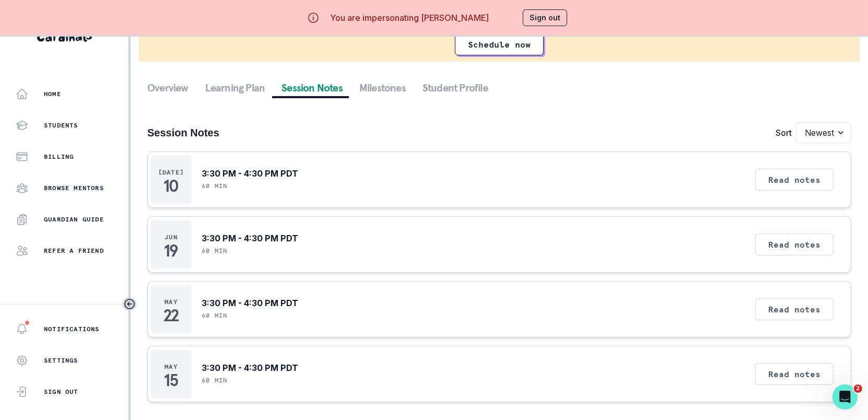 Image resolution: width=868 pixels, height=420 pixels. I want to click on p: Sort, so click(783, 133).